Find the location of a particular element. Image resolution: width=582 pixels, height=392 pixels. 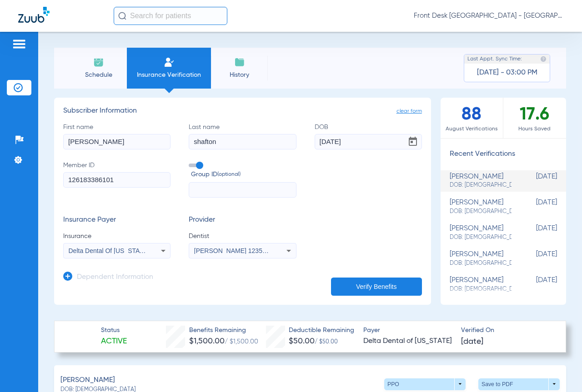

label: Member ID is located at coordinates (117, 180).